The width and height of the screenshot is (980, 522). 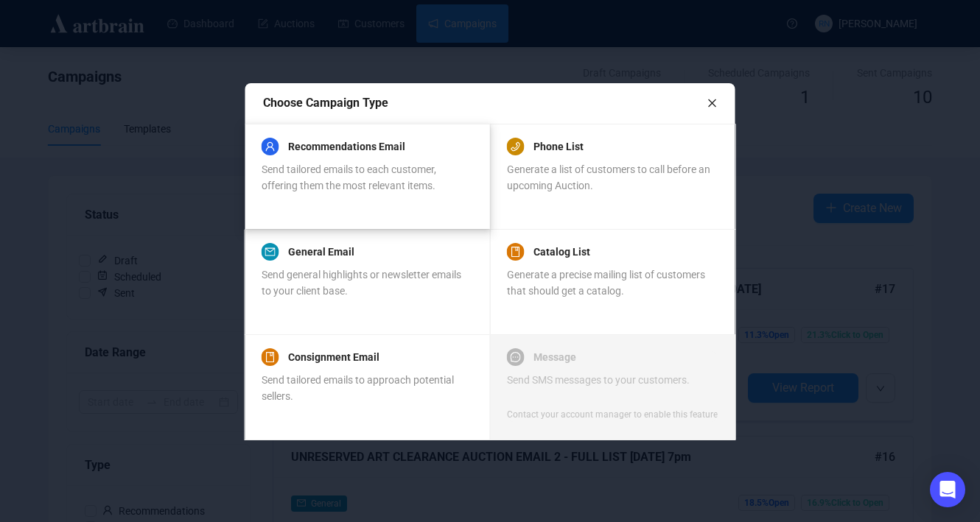 I want to click on span: Send SMS messages to your customers., so click(x=598, y=380).